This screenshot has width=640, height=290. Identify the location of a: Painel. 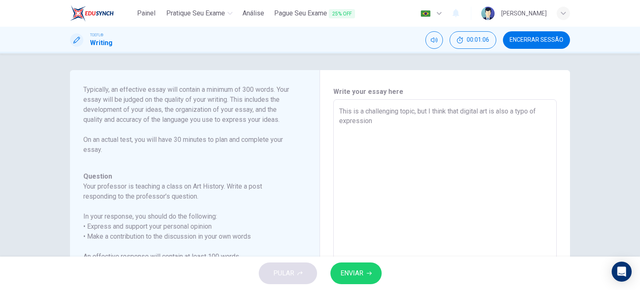
(146, 13).